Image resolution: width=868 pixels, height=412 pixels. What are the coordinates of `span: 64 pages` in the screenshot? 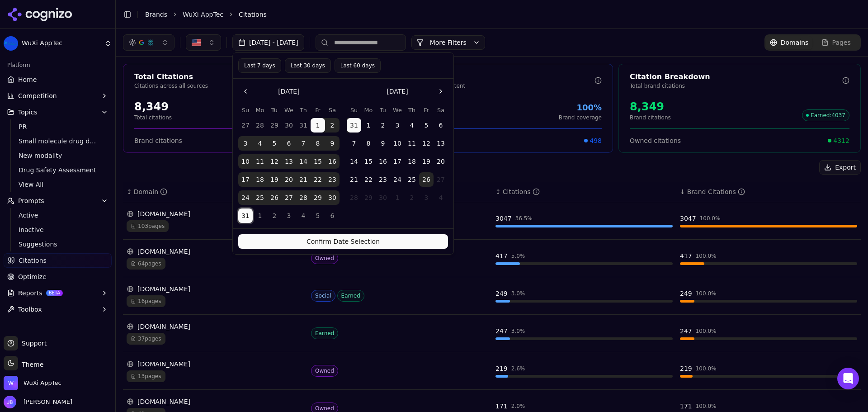 It's located at (146, 264).